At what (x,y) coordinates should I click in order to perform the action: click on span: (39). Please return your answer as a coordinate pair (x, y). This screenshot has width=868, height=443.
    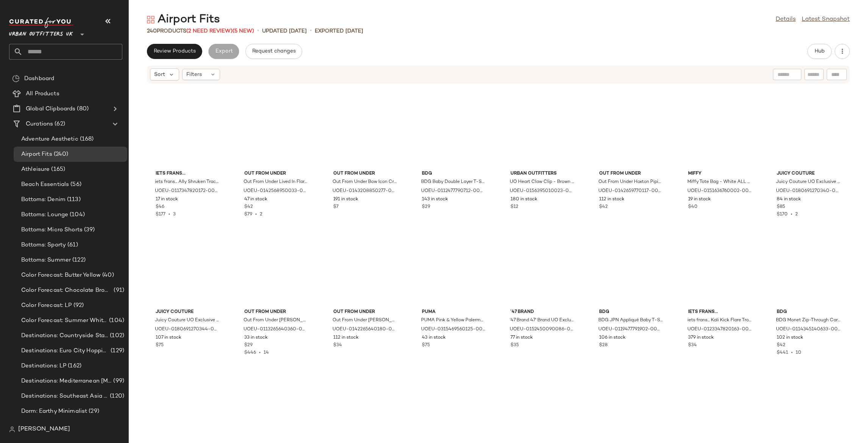
    Looking at the image, I should click on (88, 230).